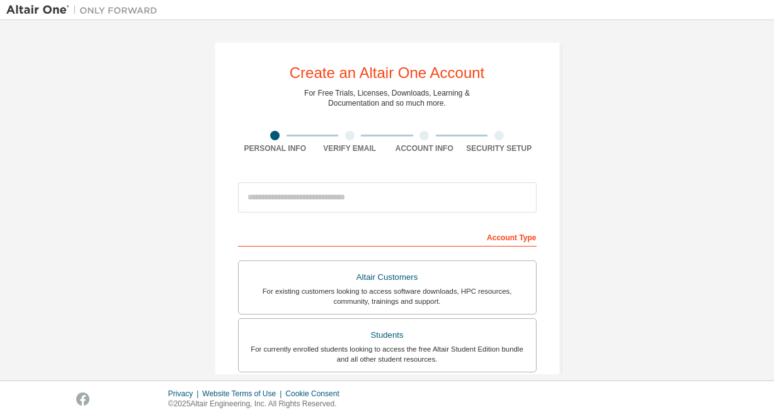 The height and width of the screenshot is (417, 774). I want to click on div: For currently enrolled students looking to access the free Altair Student Edition bundle and all ..., so click(387, 354).